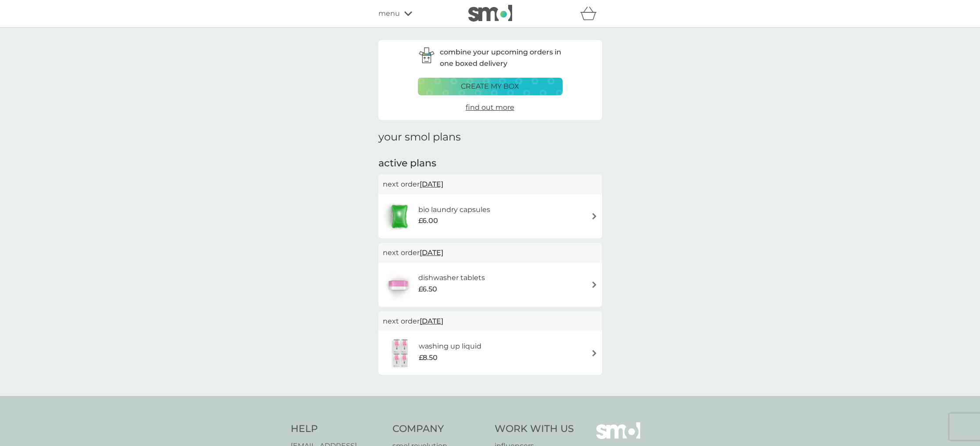 This screenshot has height=446, width=980. Describe the element at coordinates (450, 346) in the screenshot. I see `h6: washing up liquid` at that location.